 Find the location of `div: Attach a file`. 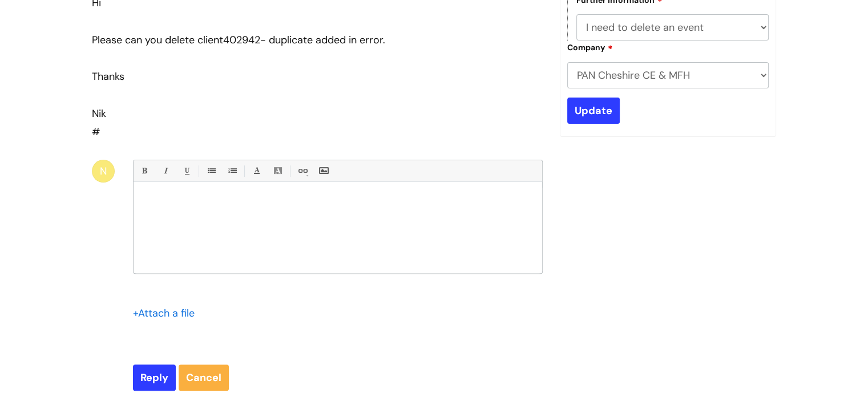

div: Attach a file is located at coordinates (167, 314).